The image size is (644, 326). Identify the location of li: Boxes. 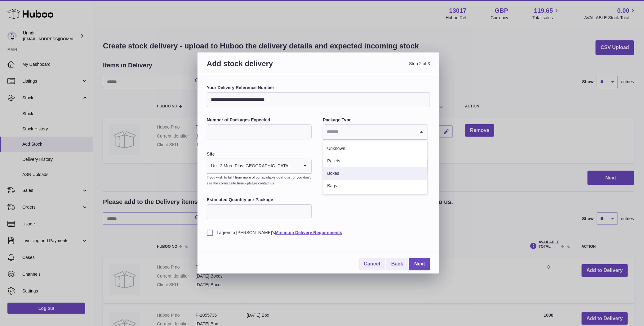
(375, 173).